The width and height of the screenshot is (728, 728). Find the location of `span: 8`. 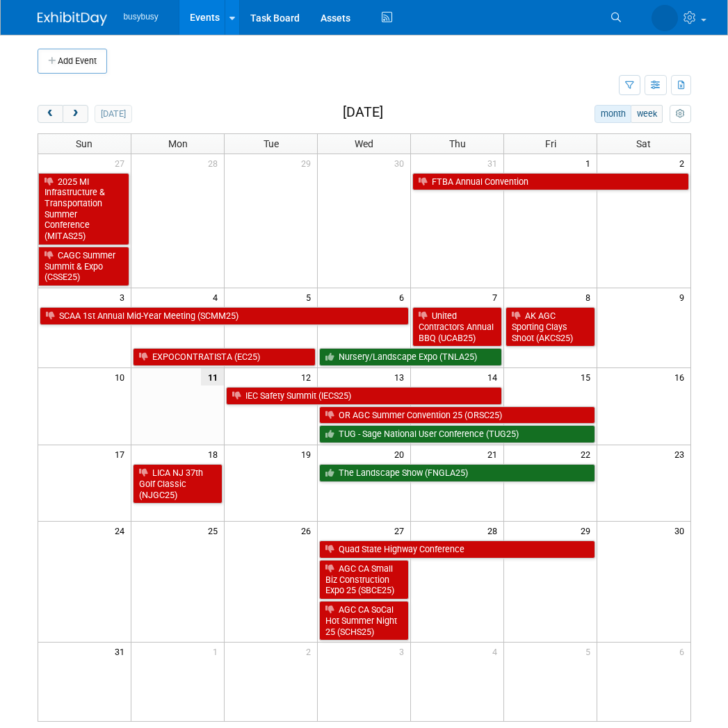

span: 8 is located at coordinates (590, 297).